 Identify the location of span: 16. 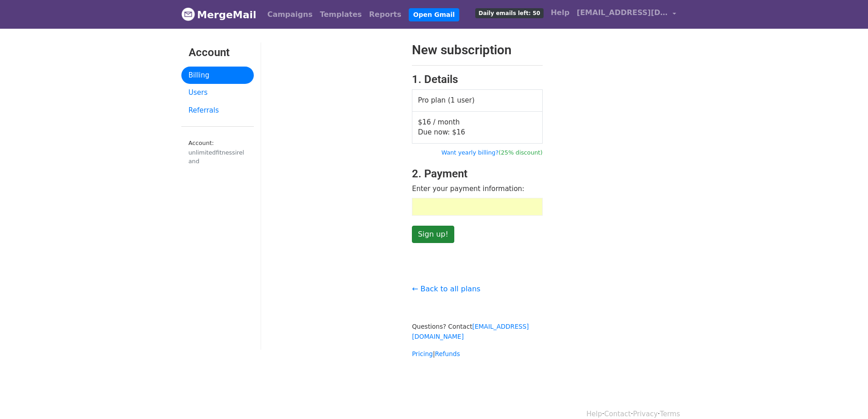
(461, 132).